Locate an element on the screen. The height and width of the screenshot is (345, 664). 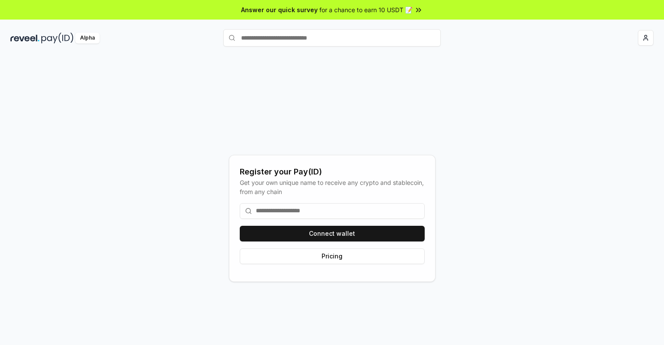
div: Get your own unique name to receive any crypto and stablecoin, from any chain is located at coordinates (332, 187).